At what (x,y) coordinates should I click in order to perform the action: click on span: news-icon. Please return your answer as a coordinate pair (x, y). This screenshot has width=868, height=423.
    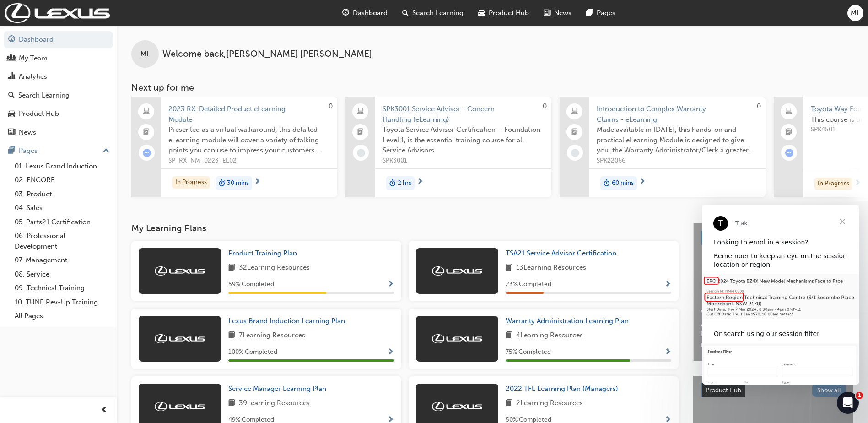
    Looking at the image, I should click on (11, 133).